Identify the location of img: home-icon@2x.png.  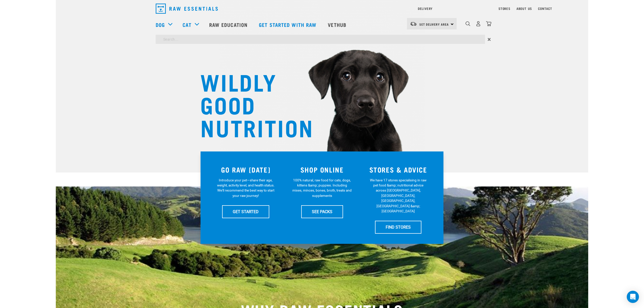
(488, 24).